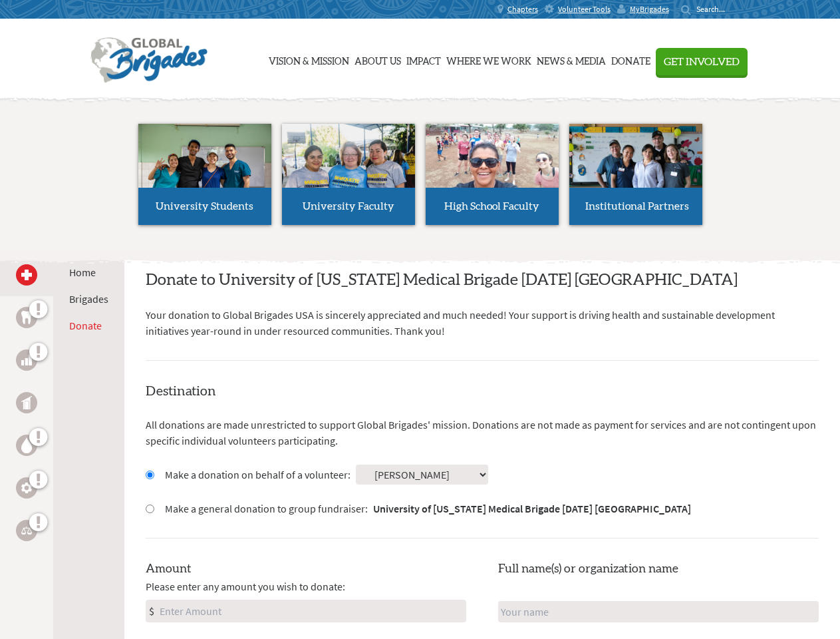 The height and width of the screenshot is (639, 840). I want to click on input: Enter Amount, so click(311, 611).